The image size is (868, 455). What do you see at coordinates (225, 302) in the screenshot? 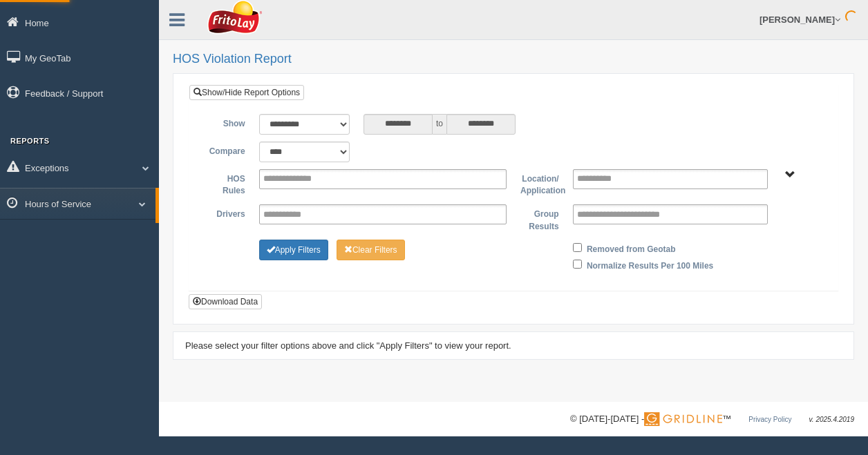
I see `button: Download Data` at bounding box center [225, 302].